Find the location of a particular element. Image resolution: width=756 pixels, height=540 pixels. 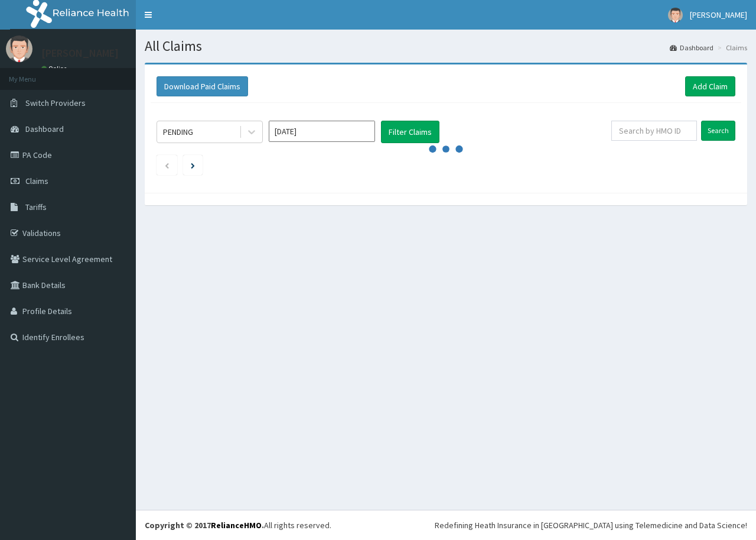

footer: All rights reserved. is located at coordinates (446, 525).